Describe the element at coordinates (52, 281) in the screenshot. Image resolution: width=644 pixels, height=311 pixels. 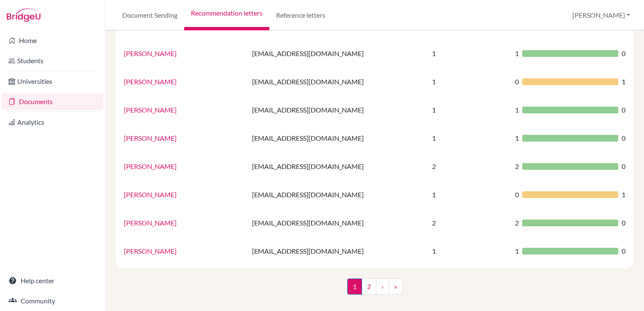
I see `a: Help center` at that location.